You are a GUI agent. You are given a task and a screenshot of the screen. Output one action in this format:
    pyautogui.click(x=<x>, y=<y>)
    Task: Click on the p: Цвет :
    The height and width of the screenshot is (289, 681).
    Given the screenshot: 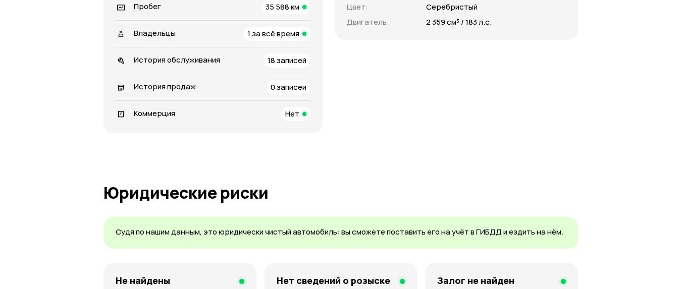 What is the action you would take?
    pyautogui.click(x=380, y=7)
    